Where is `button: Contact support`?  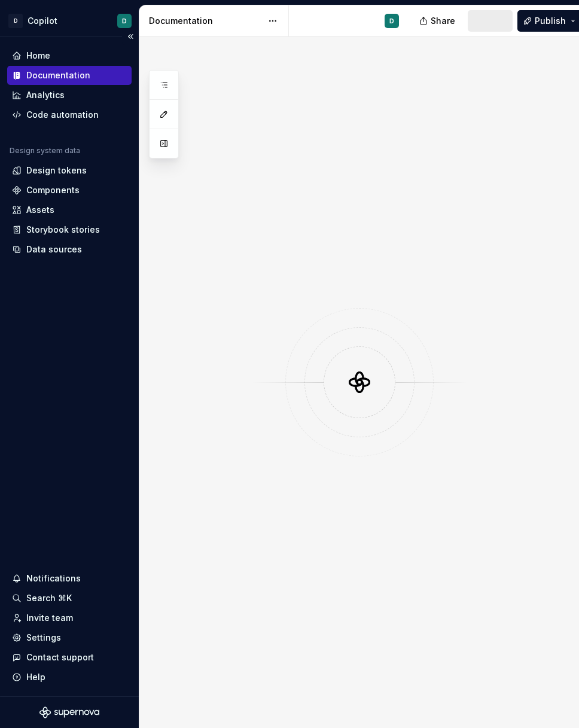 button: Contact support is located at coordinates (70, 657).